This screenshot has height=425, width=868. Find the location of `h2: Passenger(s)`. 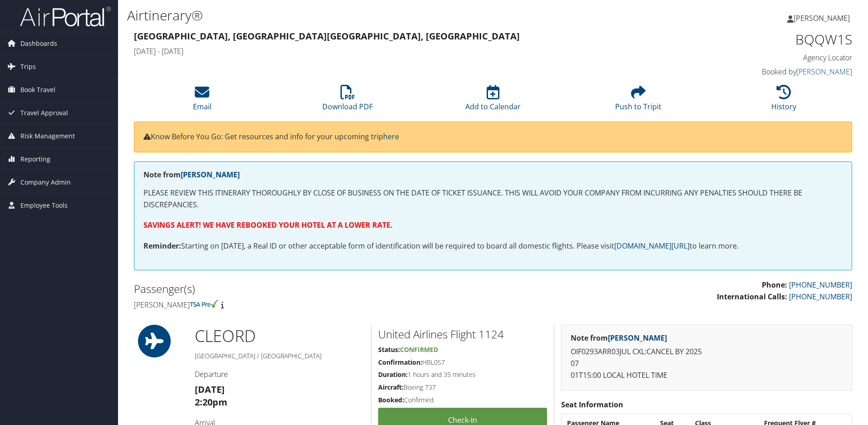

h2: Passenger(s) is located at coordinates (310, 289).